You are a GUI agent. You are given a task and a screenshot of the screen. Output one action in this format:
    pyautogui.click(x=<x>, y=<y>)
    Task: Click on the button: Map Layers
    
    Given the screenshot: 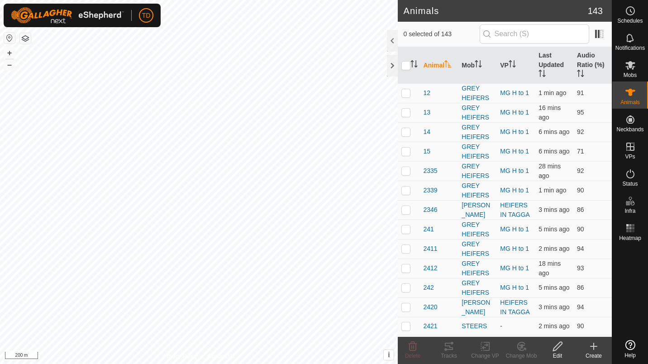 What is the action you would take?
    pyautogui.click(x=25, y=38)
    